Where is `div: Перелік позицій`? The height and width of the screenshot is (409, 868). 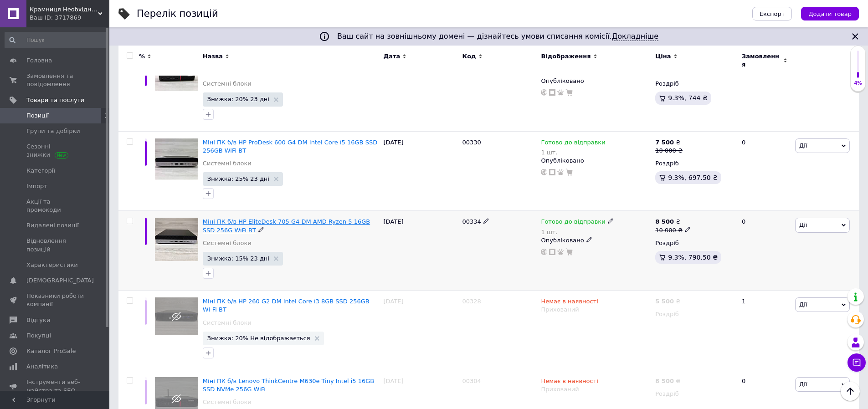 div: Перелік позицій is located at coordinates (177, 13).